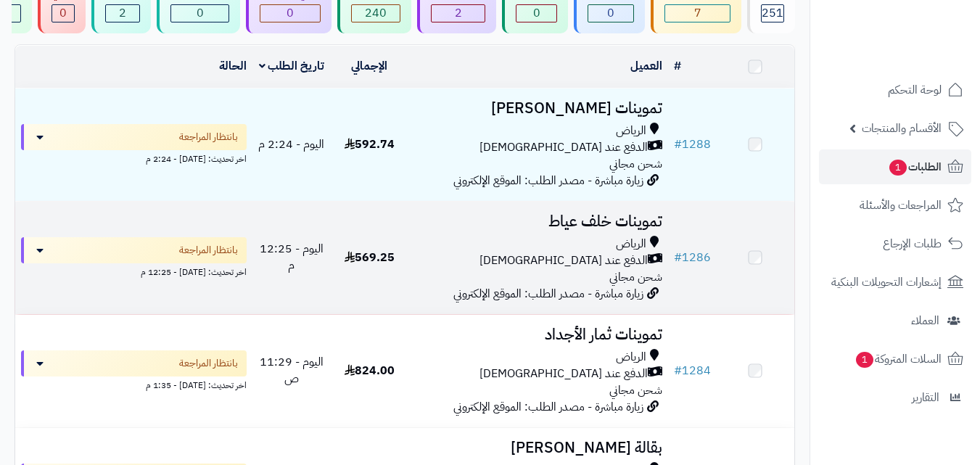 This screenshot has height=465, width=980. I want to click on span: 7, so click(698, 13).